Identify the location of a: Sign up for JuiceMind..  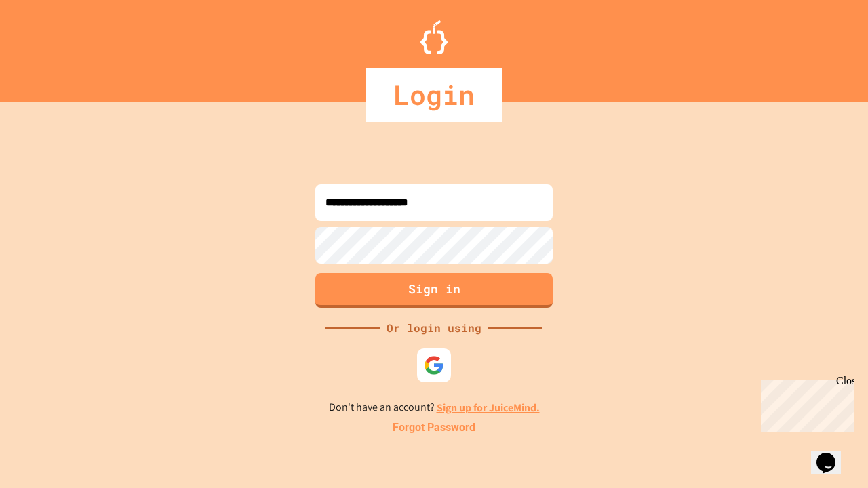
(488, 407).